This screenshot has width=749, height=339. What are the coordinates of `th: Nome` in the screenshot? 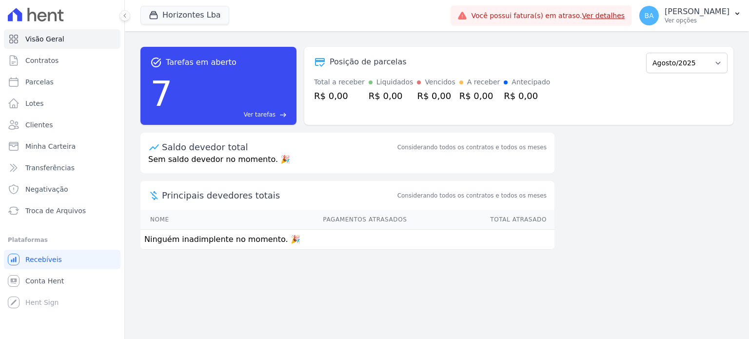 It's located at (178, 219).